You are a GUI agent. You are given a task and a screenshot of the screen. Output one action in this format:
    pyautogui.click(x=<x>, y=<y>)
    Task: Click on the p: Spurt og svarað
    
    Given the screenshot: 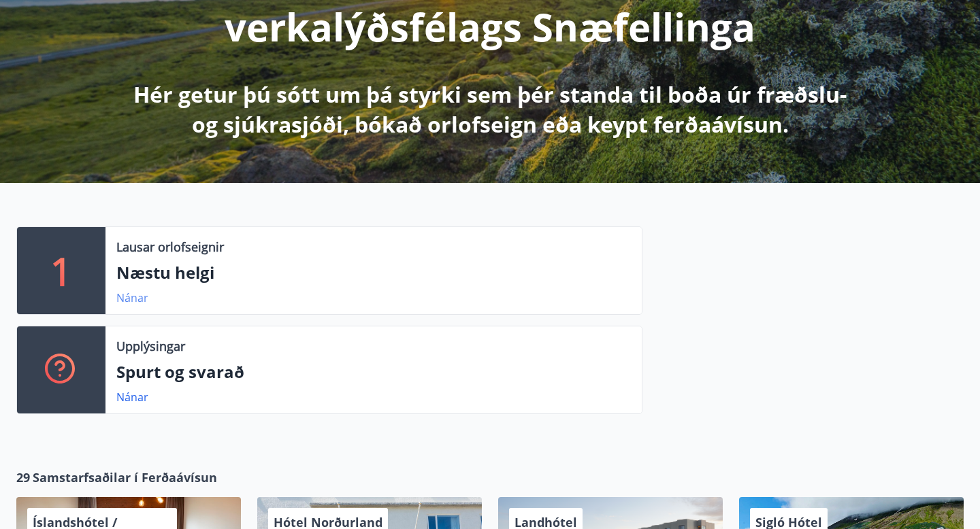 What is the action you would take?
    pyautogui.click(x=373, y=372)
    